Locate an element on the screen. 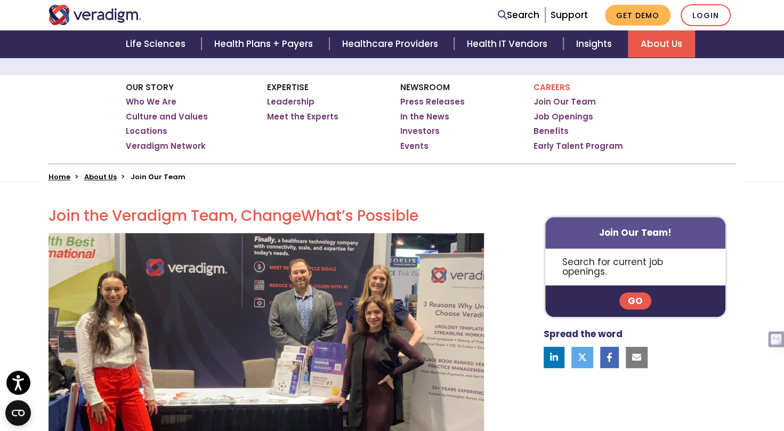 This screenshot has width=784, height=431. a: Early Talent Program is located at coordinates (578, 146).